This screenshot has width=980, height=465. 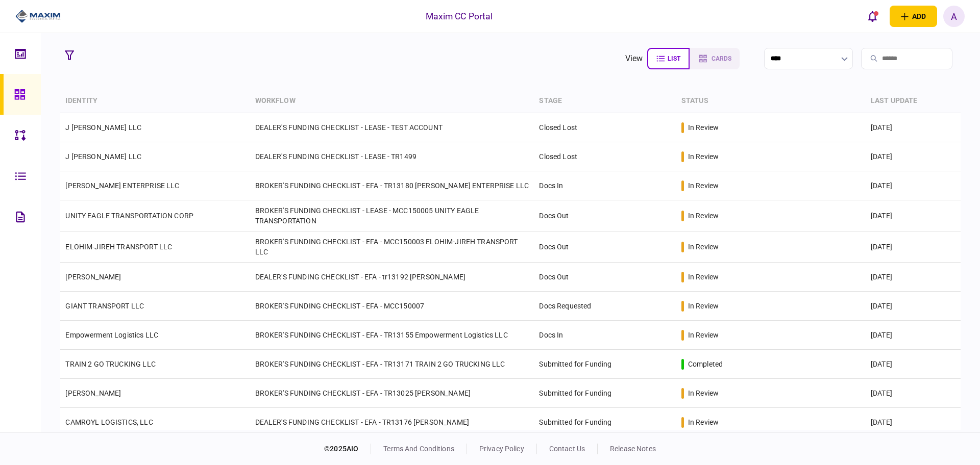 I want to click on div: view, so click(x=634, y=59).